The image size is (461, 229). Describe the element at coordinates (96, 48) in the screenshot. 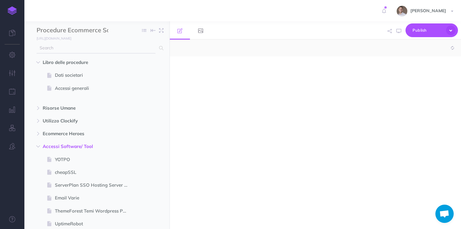

I see `input: Search` at that location.